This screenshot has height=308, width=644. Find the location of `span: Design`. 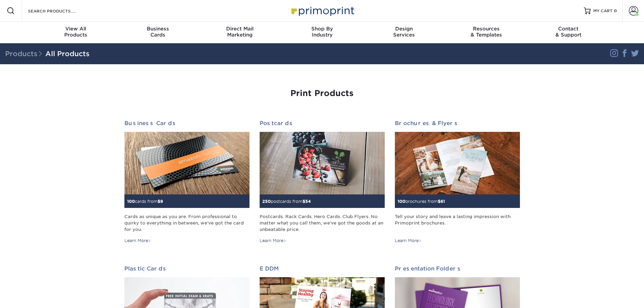

span: Design is located at coordinates (404, 28).